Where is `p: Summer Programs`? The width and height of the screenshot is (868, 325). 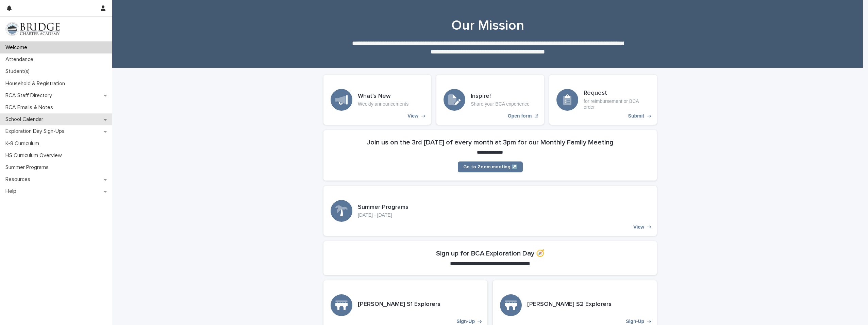
p: Summer Programs is located at coordinates (28, 167).